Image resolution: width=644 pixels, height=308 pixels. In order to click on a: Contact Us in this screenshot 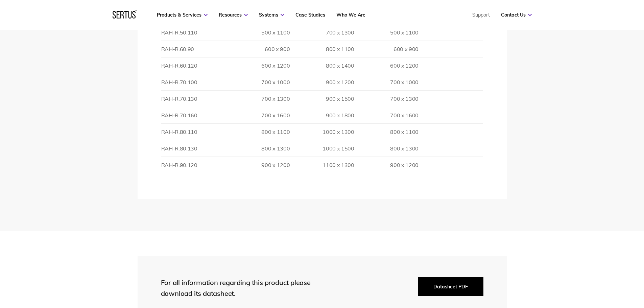, I will do `click(516, 15)`.